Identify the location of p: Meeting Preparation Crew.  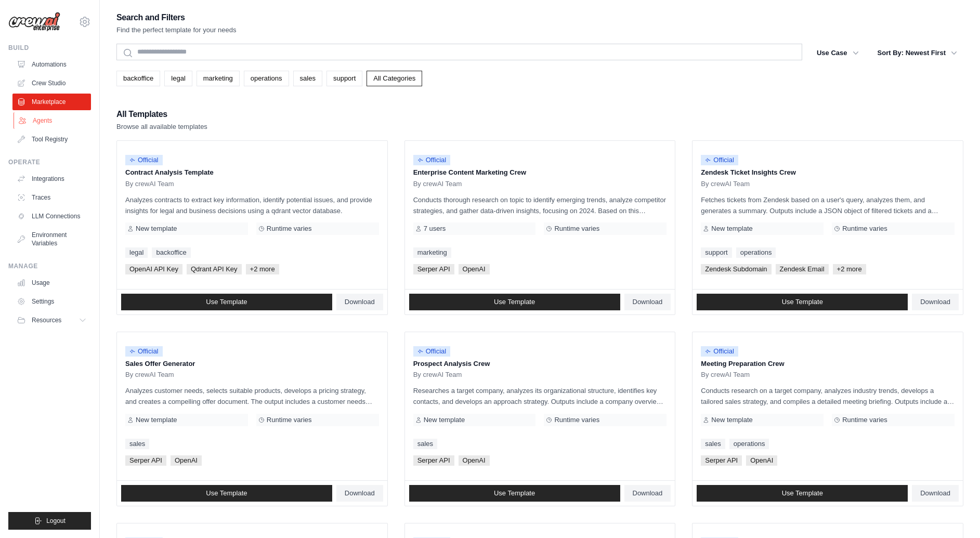
(828, 364).